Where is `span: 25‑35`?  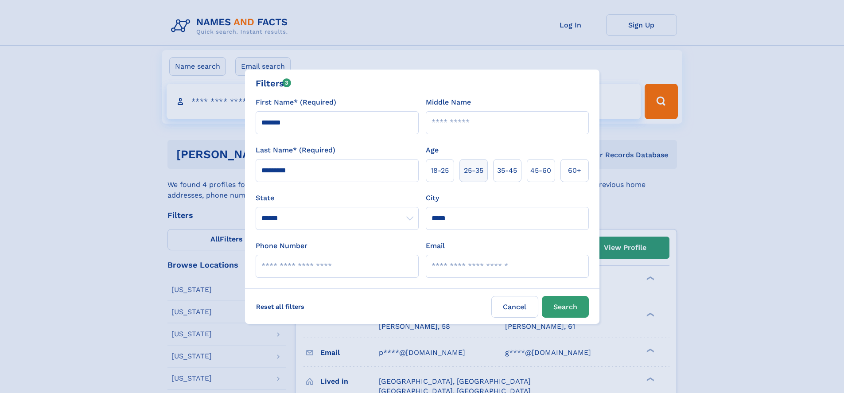
span: 25‑35 is located at coordinates (474, 171).